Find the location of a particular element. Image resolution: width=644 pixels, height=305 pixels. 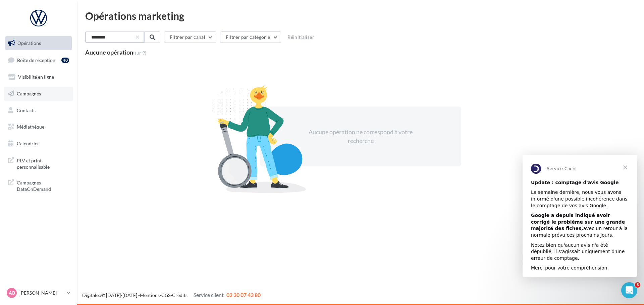

span: Contacts is located at coordinates (26, 110).